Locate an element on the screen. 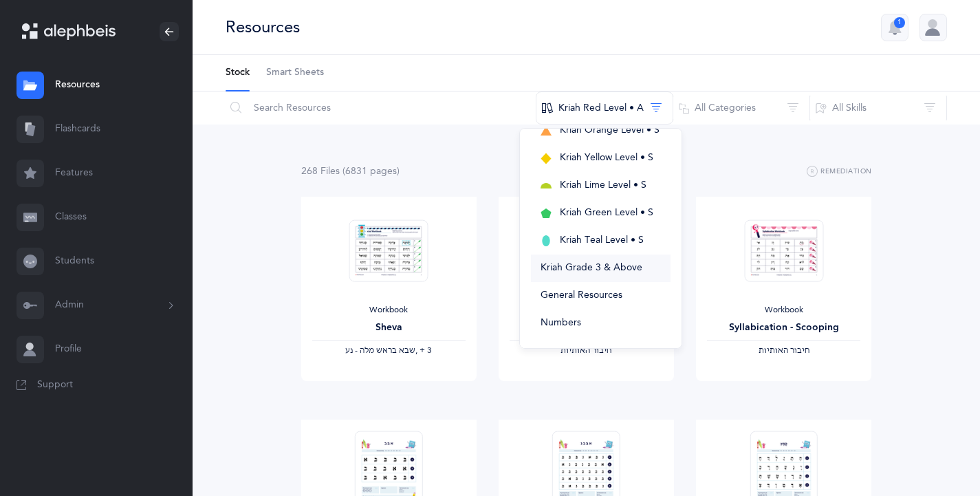 The image size is (980, 496). span: Numbers is located at coordinates (560, 322).